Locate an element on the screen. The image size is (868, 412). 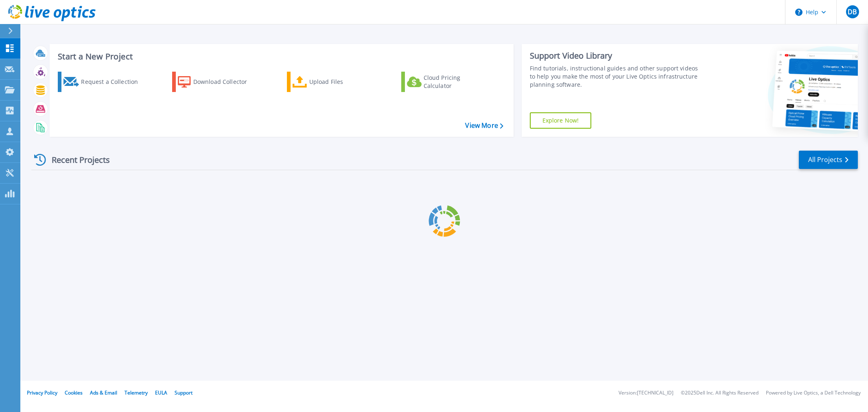
a: Cloud Pricing Calculator is located at coordinates (446, 82).